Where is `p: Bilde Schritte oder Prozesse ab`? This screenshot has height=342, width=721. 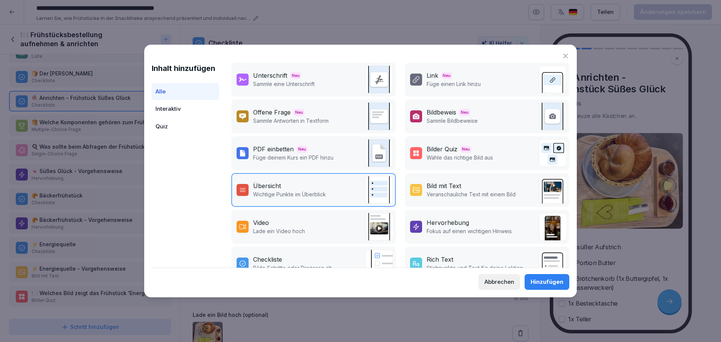
p: Bilde Schritte oder Prozesse ab is located at coordinates (293, 268).